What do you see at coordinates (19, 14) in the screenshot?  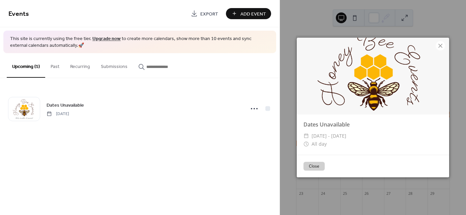 I see `span: Events` at bounding box center [19, 14].